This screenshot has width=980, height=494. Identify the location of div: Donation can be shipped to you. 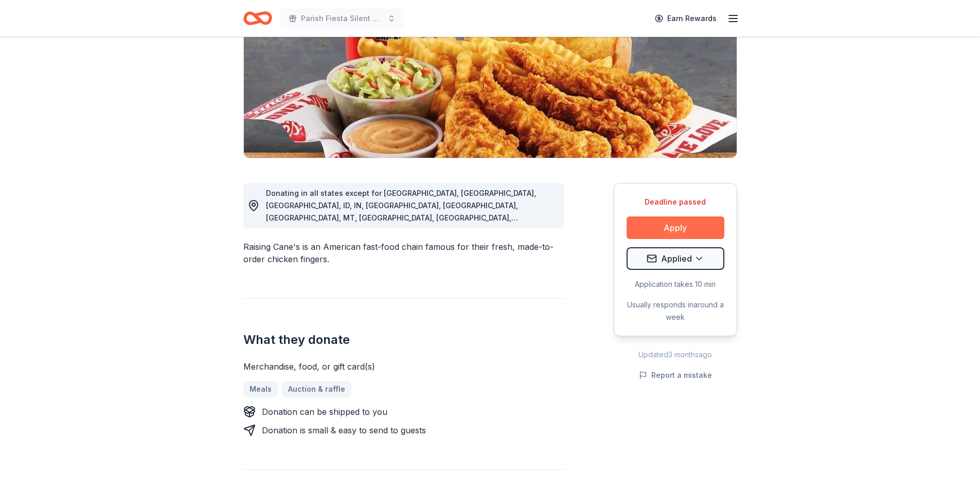
(325, 412).